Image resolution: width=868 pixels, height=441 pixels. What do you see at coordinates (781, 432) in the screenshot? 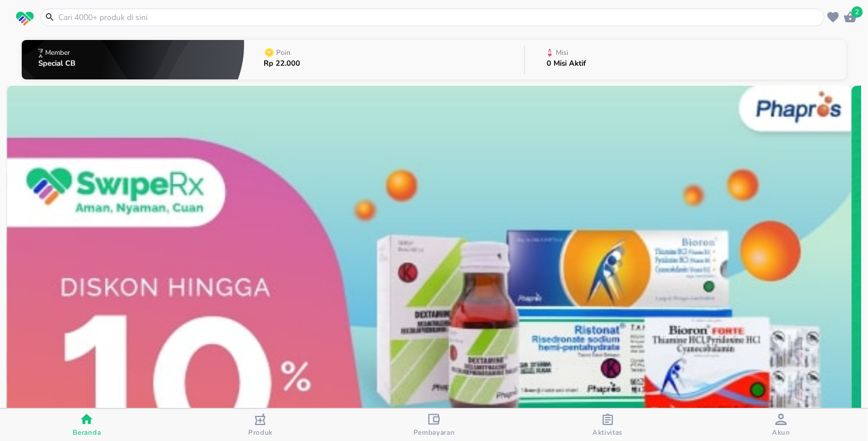
I see `span: Akun` at bounding box center [781, 432].